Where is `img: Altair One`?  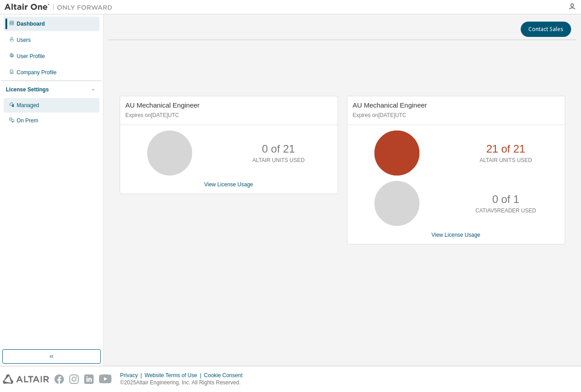 img: Altair One is located at coordinates (61, 7).